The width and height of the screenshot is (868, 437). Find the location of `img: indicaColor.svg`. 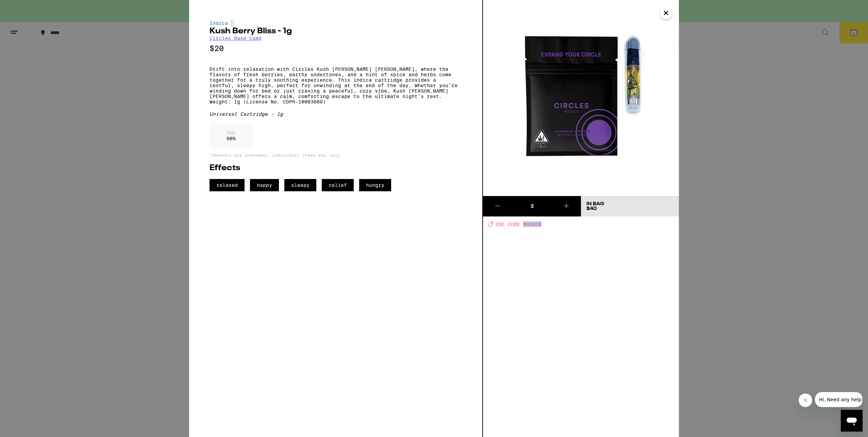

img: indicaColor.svg is located at coordinates (232, 23).